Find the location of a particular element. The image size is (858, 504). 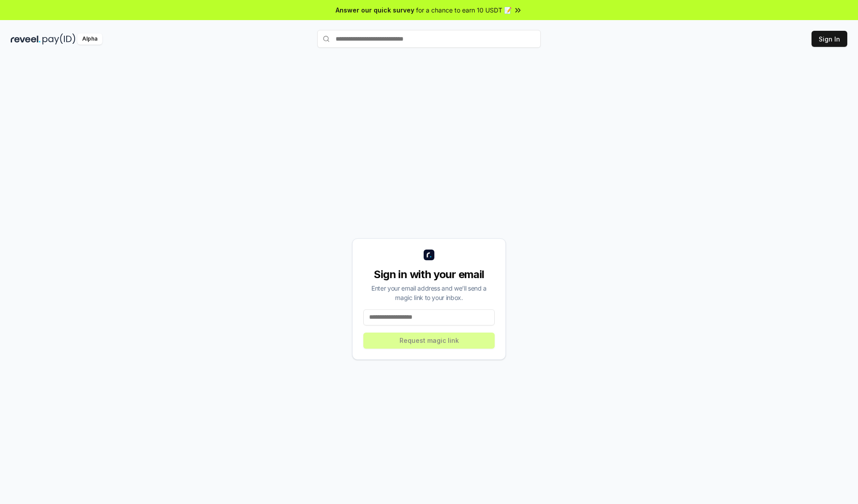

div: Enter your email address and we’ll send a magic link to your inbox. is located at coordinates (429, 293).